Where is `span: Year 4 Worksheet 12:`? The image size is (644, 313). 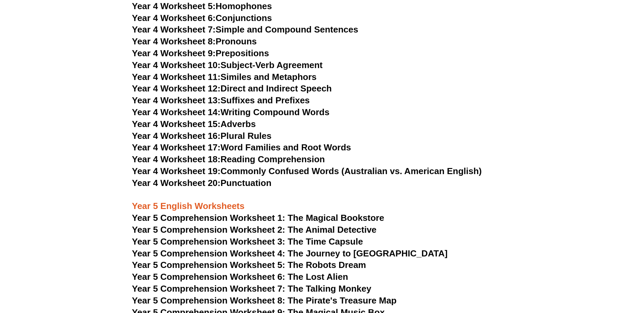 span: Year 4 Worksheet 12: is located at coordinates (176, 89).